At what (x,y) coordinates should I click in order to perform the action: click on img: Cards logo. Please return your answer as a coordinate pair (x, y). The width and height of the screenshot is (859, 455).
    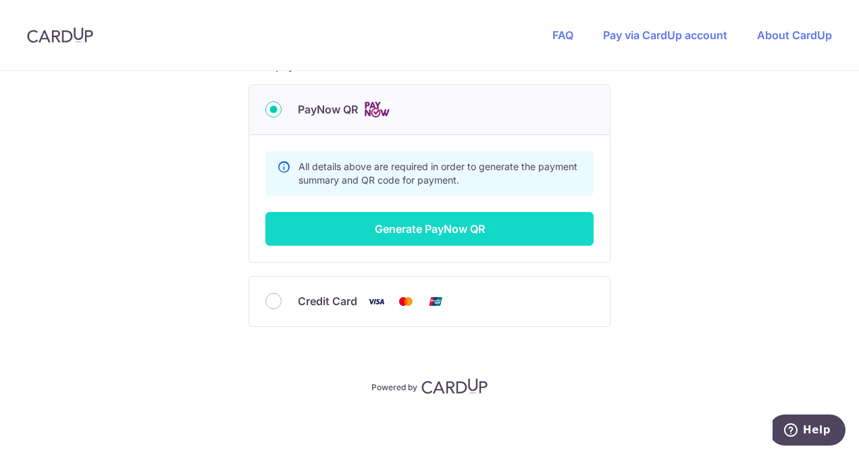
    Looking at the image, I should click on (377, 109).